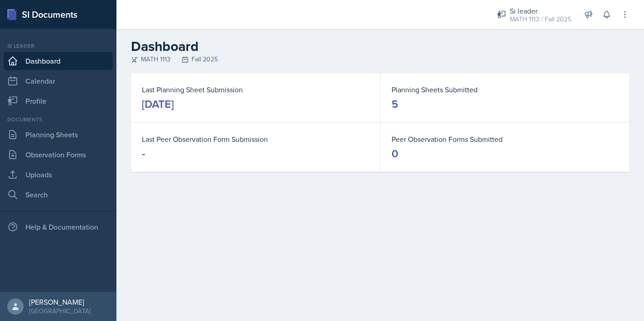 The width and height of the screenshot is (644, 321). What do you see at coordinates (58, 135) in the screenshot?
I see `a: Planning Sheets` at bounding box center [58, 135].